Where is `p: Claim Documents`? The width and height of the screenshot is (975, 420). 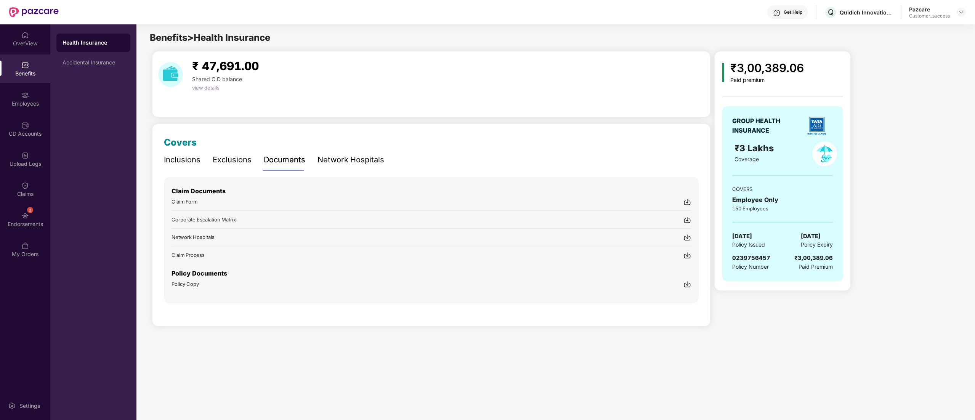 p: Claim Documents is located at coordinates (431, 191).